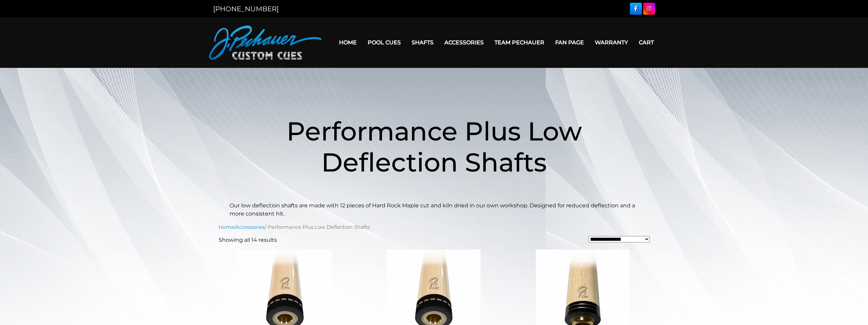  I want to click on a: Team Pechauer, so click(520, 43).